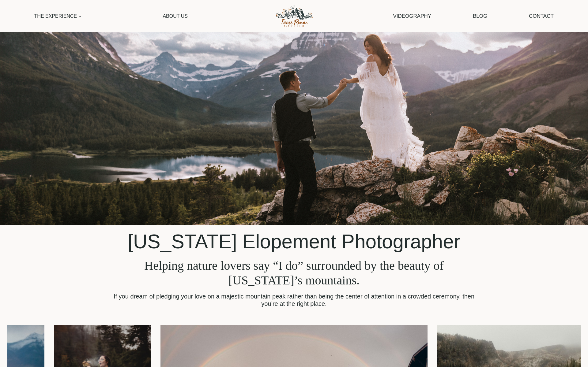 Image resolution: width=588 pixels, height=367 pixels. What do you see at coordinates (58, 16) in the screenshot?
I see `span: The Experience` at bounding box center [58, 16].